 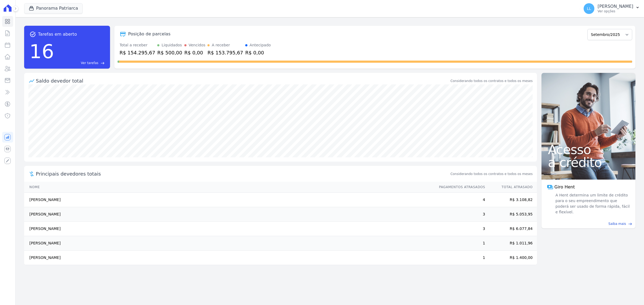 What do you see at coordinates (588, 224) in the screenshot?
I see `a: Saiba mais east` at bounding box center [588, 224].